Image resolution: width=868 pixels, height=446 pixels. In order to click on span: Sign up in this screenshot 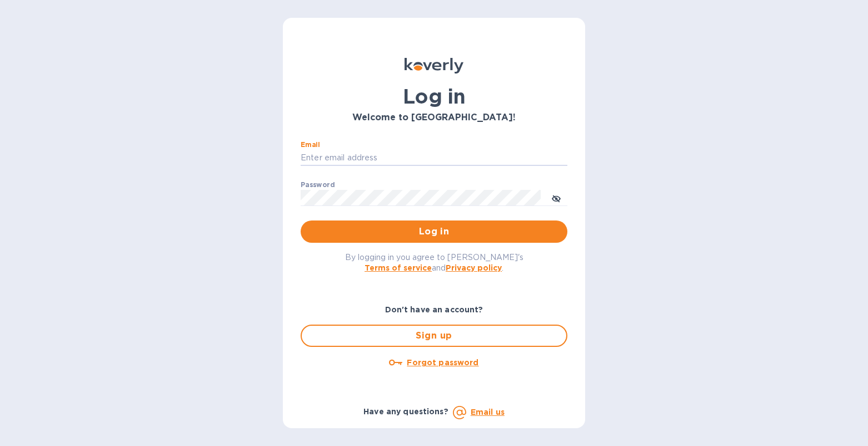, I will do `click(434, 335)`.